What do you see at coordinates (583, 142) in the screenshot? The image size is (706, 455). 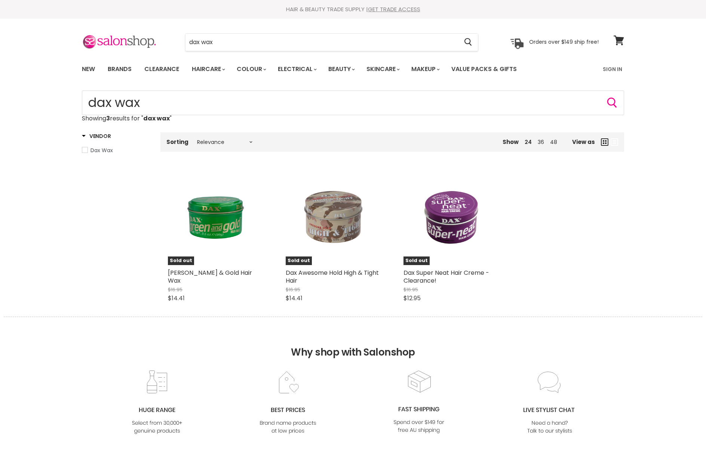 I see `span: View as` at bounding box center [583, 142].